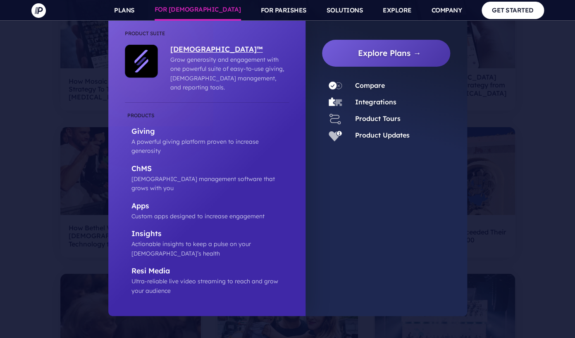  What do you see at coordinates (513, 10) in the screenshot?
I see `a: GET STARTED` at bounding box center [513, 10].